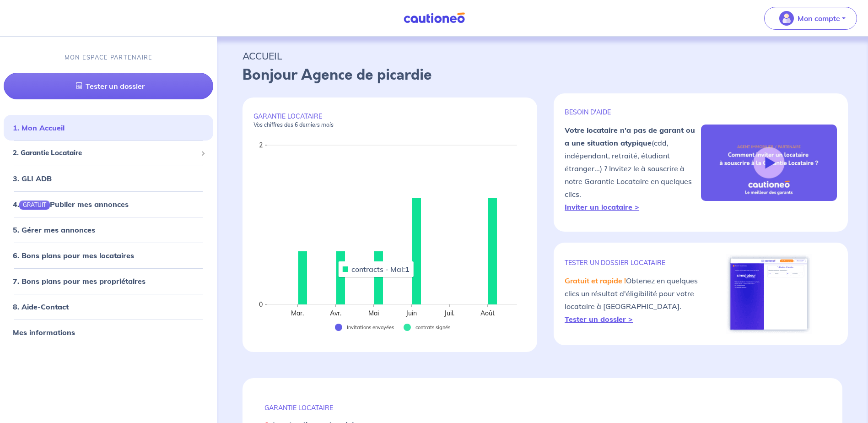  Describe the element at coordinates (71, 204) in the screenshot. I see `a: 4.GRATUITPublier mes annonces` at that location.